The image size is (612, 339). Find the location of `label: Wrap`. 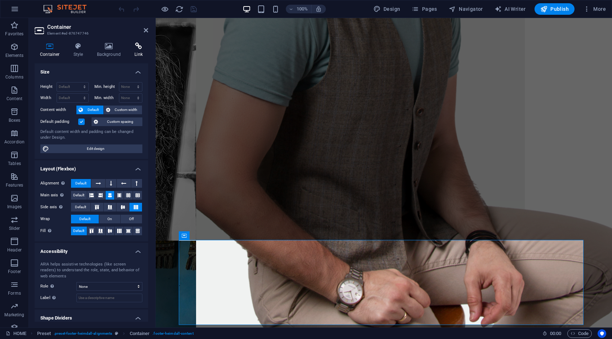

label: Wrap is located at coordinates (56, 219).